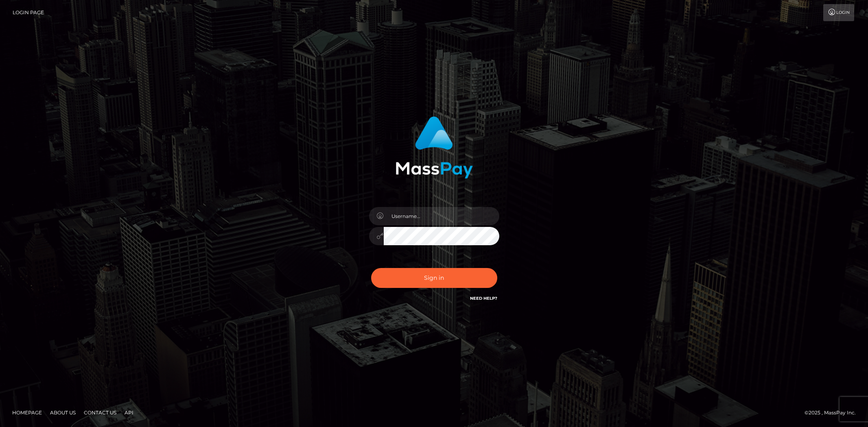  What do you see at coordinates (27, 413) in the screenshot?
I see `a: Homepage` at bounding box center [27, 413].